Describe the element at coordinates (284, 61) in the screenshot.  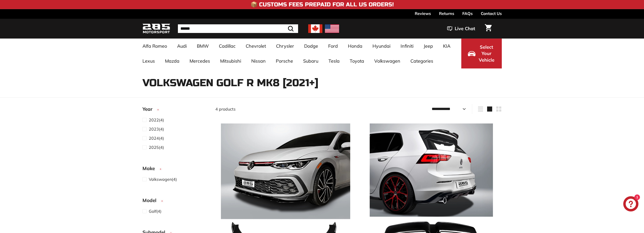
I see `a: Porsche` at that location.